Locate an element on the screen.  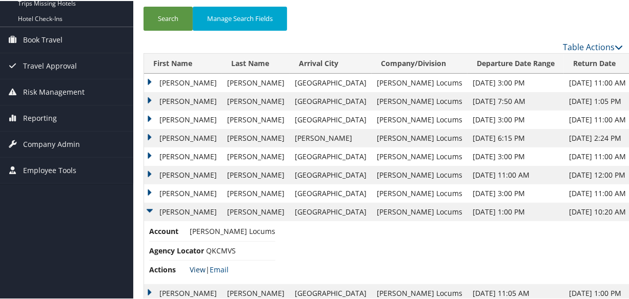
a: Email is located at coordinates (219, 268).